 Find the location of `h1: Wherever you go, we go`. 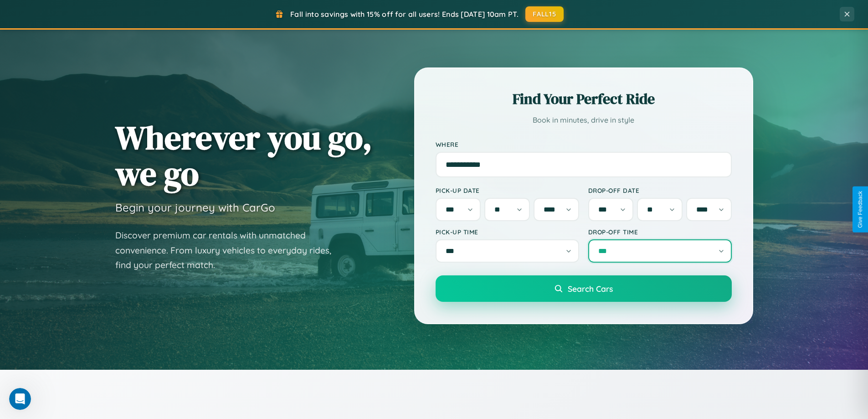

h1: Wherever you go, we go is located at coordinates (244, 156).